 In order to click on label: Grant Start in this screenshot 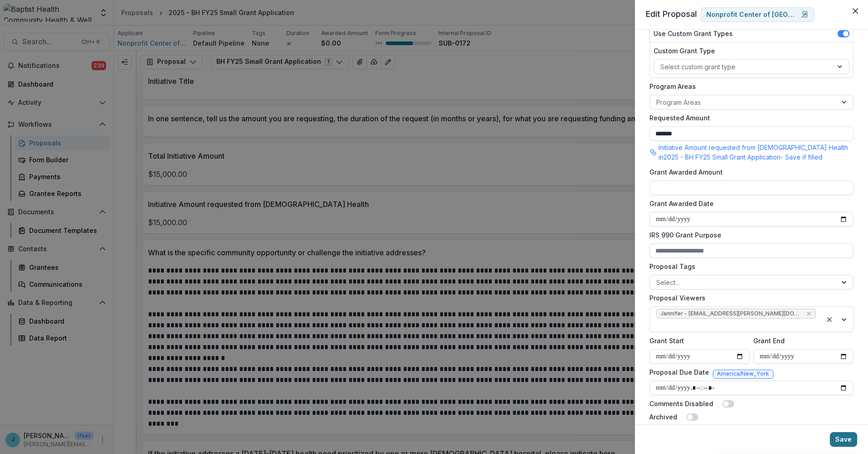, I will do `click(697, 340)`.